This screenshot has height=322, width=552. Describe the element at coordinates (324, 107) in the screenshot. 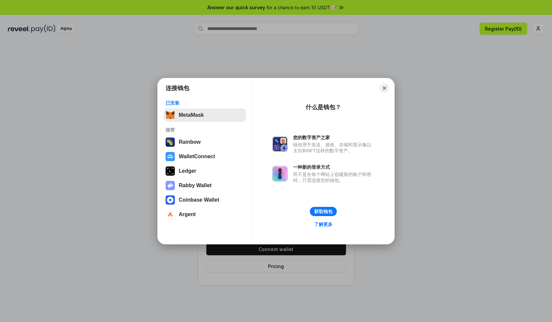

I see `div: 什么是钱包？` at that location.